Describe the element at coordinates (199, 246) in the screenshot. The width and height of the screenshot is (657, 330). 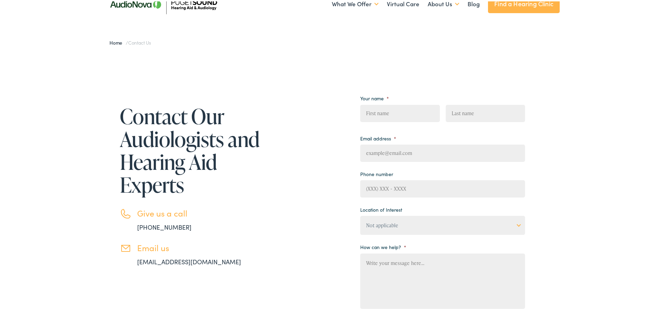
I see `h3: Email us` at that location.